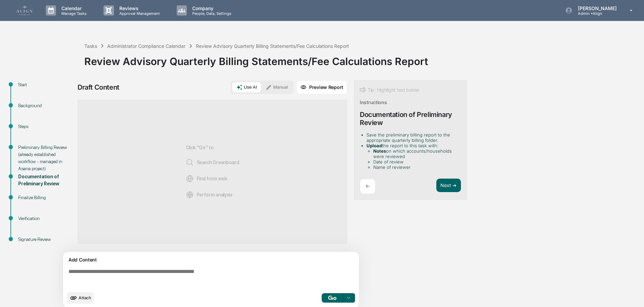 Image resolution: width=644 pixels, height=307 pixels. Describe the element at coordinates (277, 87) in the screenshot. I see `button: Manual` at that location.